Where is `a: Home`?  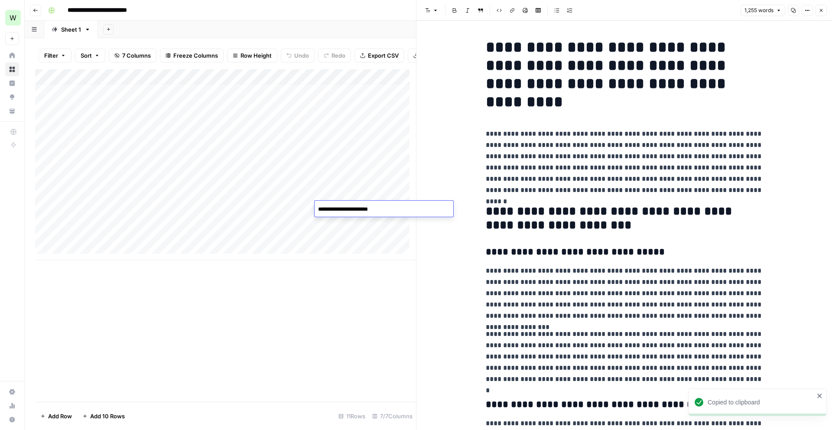
a: Home is located at coordinates (12, 55).